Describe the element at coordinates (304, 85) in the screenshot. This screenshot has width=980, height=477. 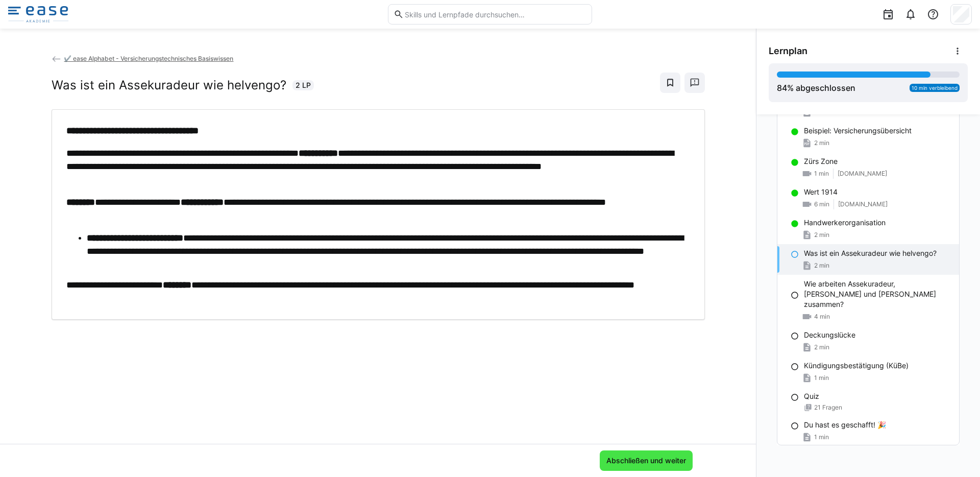
I see `span: 2 LP` at that location.